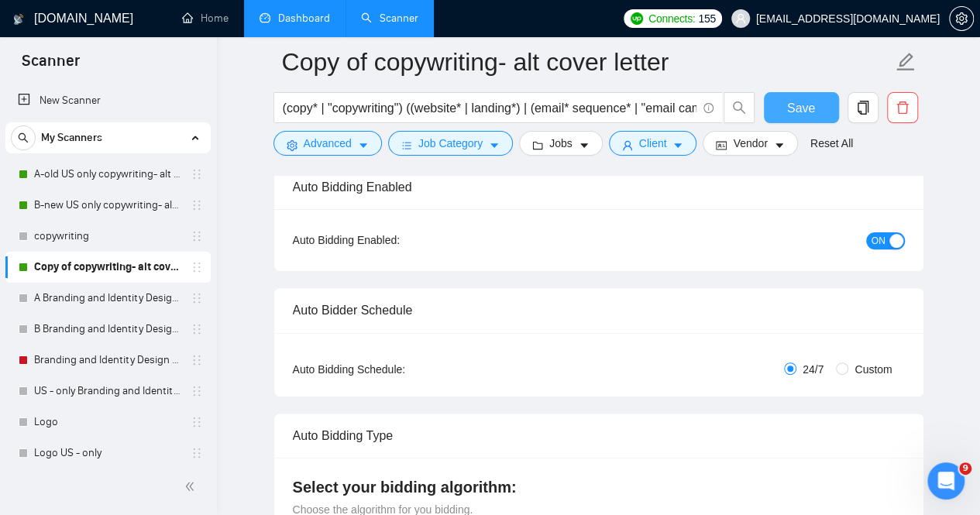 This screenshot has width=980, height=515. Describe the element at coordinates (831, 143) in the screenshot. I see `a: Reset All` at that location.